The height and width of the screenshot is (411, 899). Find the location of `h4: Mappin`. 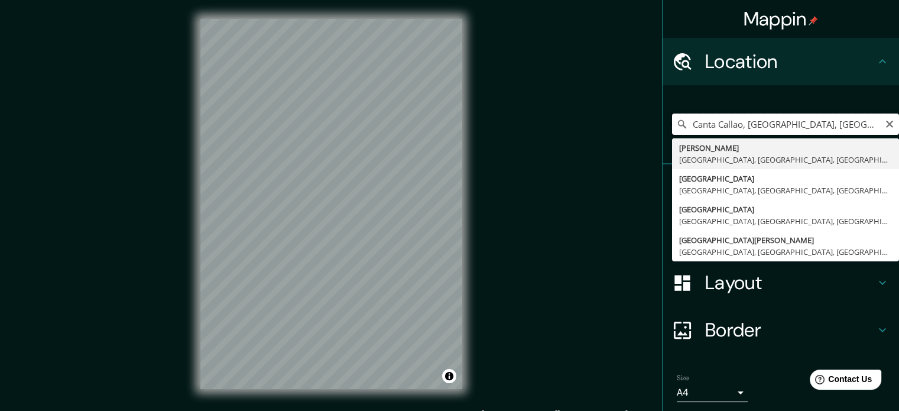

h4: Mappin is located at coordinates (781, 19).